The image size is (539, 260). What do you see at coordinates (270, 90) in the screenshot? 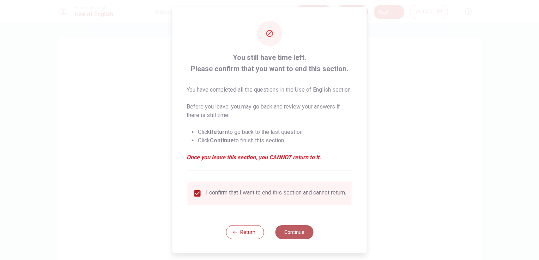
I see `p: You have completed all the questions in the Use of English section.` at bounding box center [270, 90].